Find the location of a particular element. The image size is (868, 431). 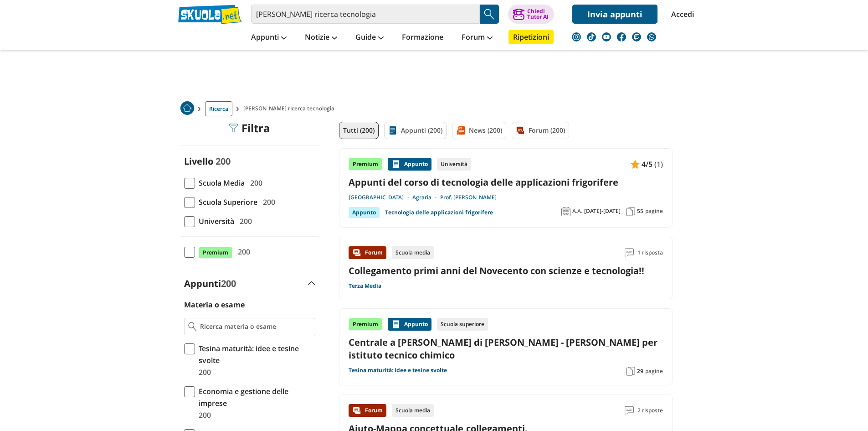

img: Cerca appunti, riassunti o versioni is located at coordinates (489, 14).